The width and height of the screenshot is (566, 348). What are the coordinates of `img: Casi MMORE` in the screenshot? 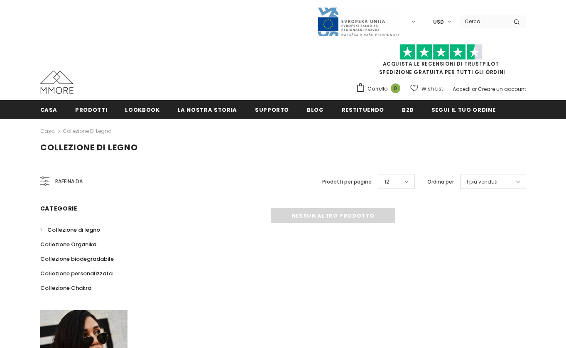 It's located at (57, 82).